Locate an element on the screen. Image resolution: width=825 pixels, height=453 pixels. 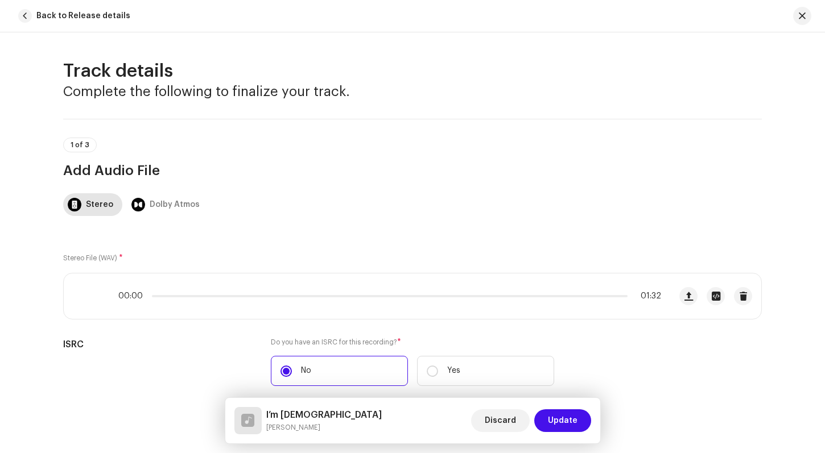
span: 01:32 is located at coordinates (646, 296).